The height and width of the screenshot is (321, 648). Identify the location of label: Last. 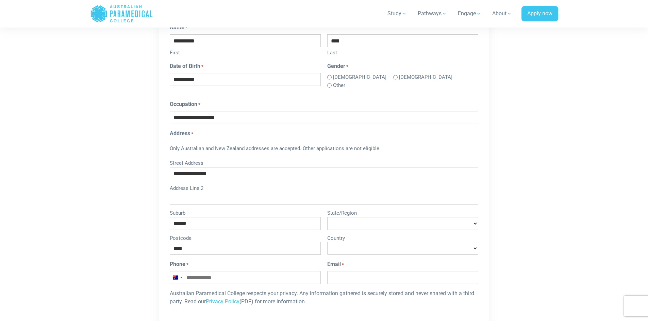
(403, 52).